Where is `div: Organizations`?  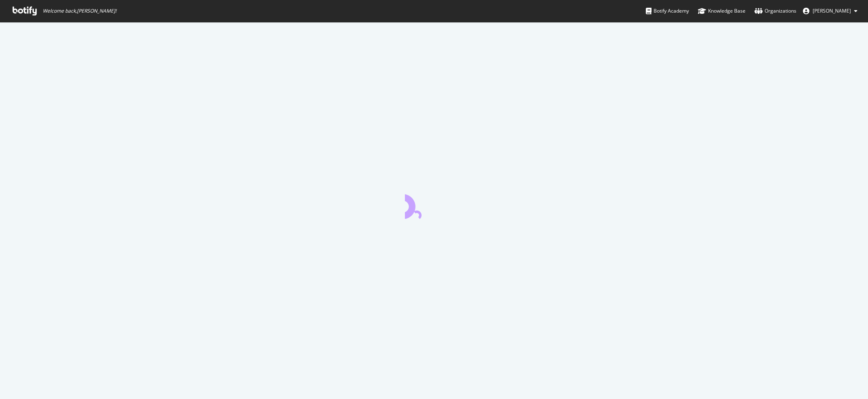
div: Organizations is located at coordinates (775, 11).